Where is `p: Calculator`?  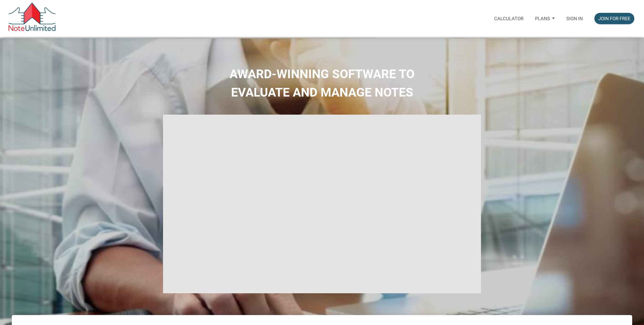
p: Calculator is located at coordinates (509, 19).